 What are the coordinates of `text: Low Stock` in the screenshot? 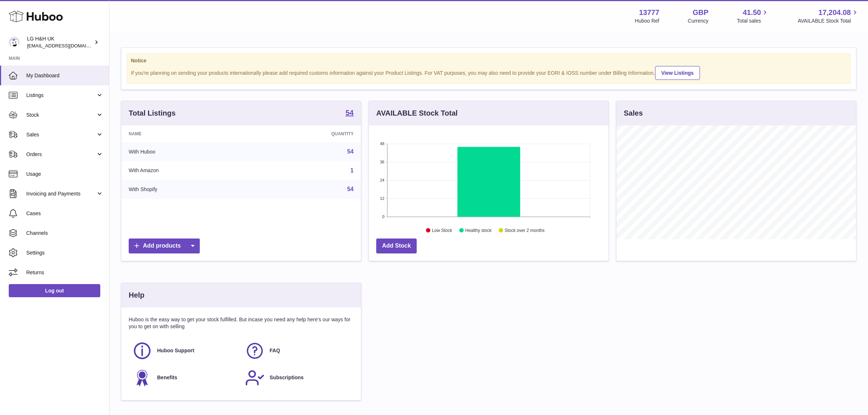 It's located at (442, 230).